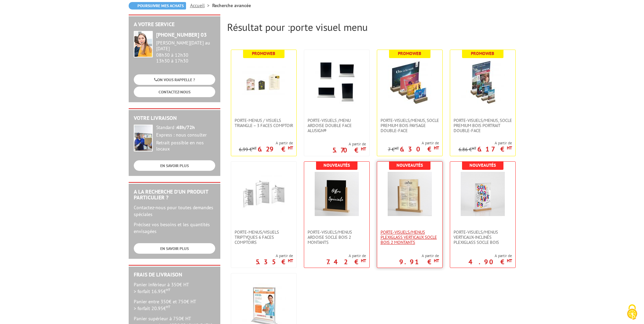 The height and width of the screenshot is (324, 644). What do you see at coordinates (174, 92) in the screenshot?
I see `a: CONTACTEZ-NOUS` at bounding box center [174, 92].